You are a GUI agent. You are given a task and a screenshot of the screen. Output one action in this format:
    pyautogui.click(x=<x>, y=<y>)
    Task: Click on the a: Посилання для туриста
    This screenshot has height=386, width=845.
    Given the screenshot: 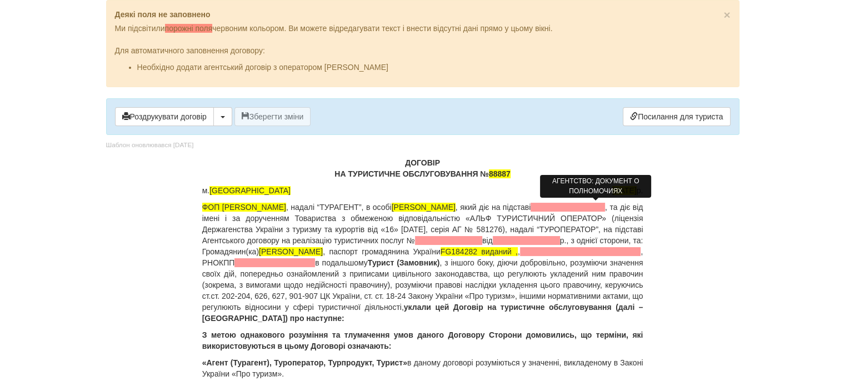 What is the action you would take?
    pyautogui.click(x=676, y=117)
    